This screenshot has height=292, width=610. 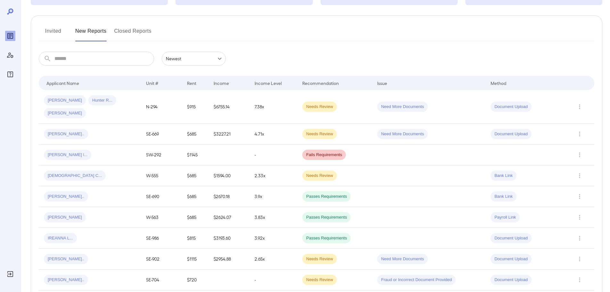 I want to click on div: Rent, so click(x=192, y=83).